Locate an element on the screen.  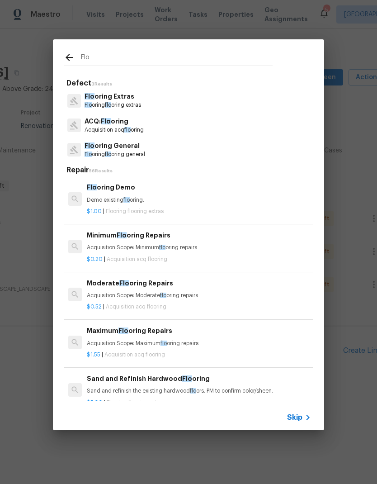
p: Demo existing oring. is located at coordinates (199, 200).